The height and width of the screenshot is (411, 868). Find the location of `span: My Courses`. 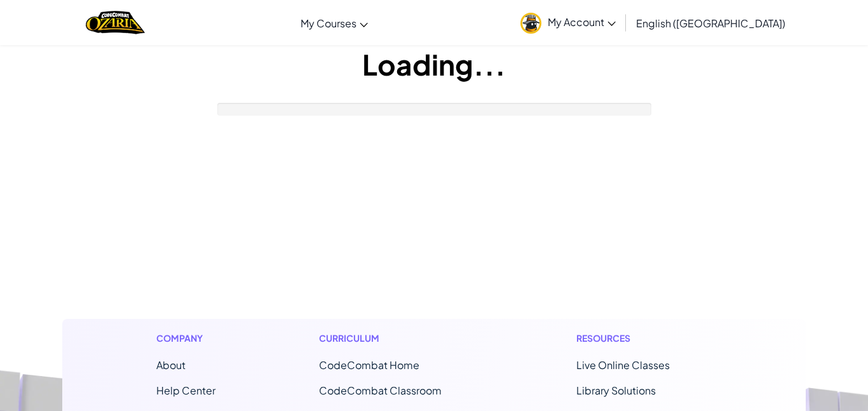

span: My Courses is located at coordinates (329, 23).